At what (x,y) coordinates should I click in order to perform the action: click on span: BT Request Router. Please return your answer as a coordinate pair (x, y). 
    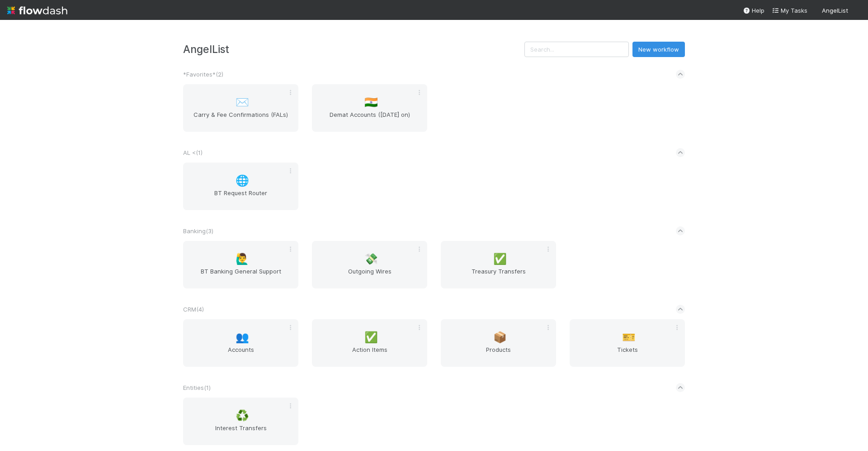
    Looking at the image, I should click on (241, 197).